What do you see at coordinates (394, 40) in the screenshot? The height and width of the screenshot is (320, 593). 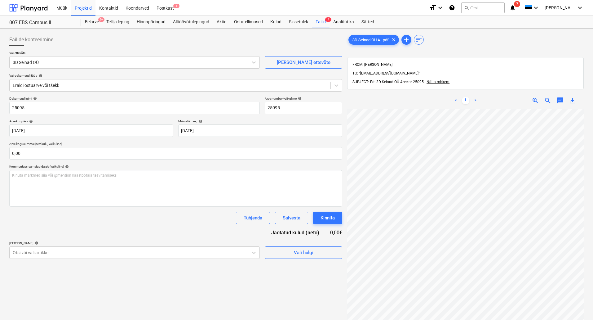 I see `span: clear` at bounding box center [394, 40].